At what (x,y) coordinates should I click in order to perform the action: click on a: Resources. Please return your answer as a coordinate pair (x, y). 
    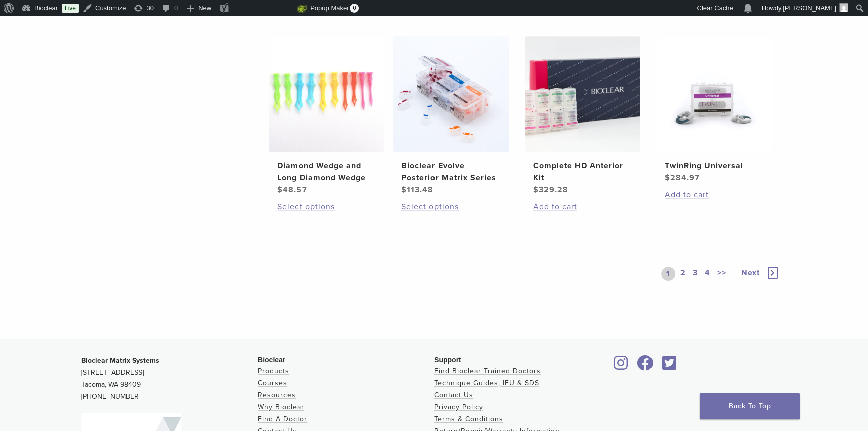
    Looking at the image, I should click on (277, 395).